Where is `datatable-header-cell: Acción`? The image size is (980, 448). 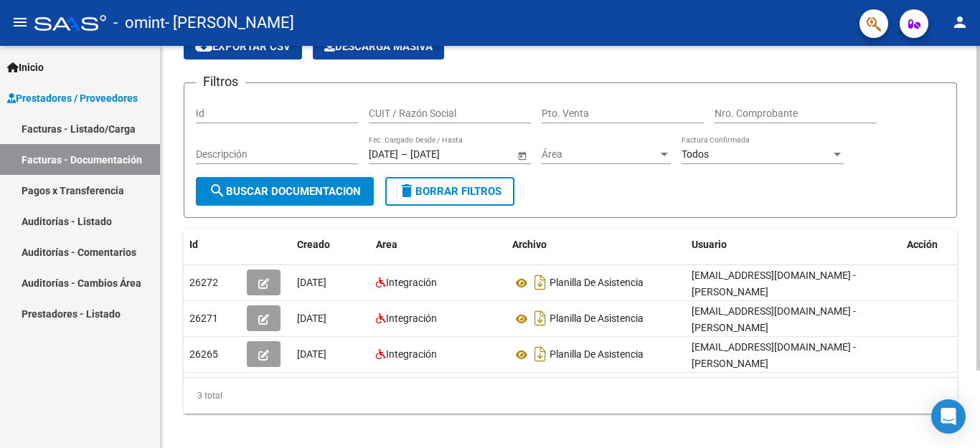 datatable-header-cell: Acción is located at coordinates (937, 245).